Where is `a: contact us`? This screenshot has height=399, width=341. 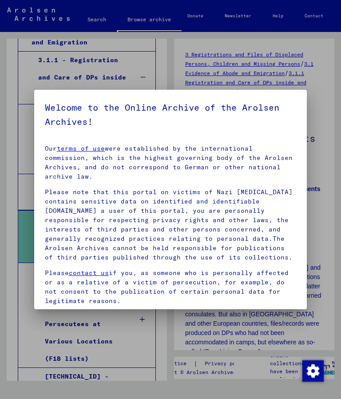
a: contact us is located at coordinates (89, 273).